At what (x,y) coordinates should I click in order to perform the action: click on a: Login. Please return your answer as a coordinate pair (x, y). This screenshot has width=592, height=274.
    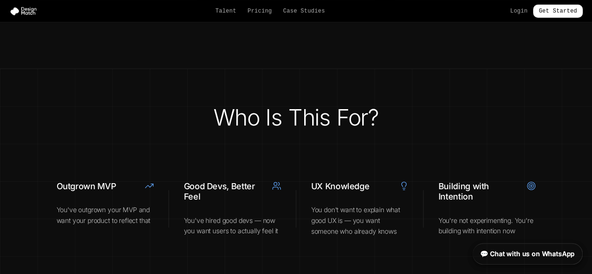
    Looking at the image, I should click on (519, 11).